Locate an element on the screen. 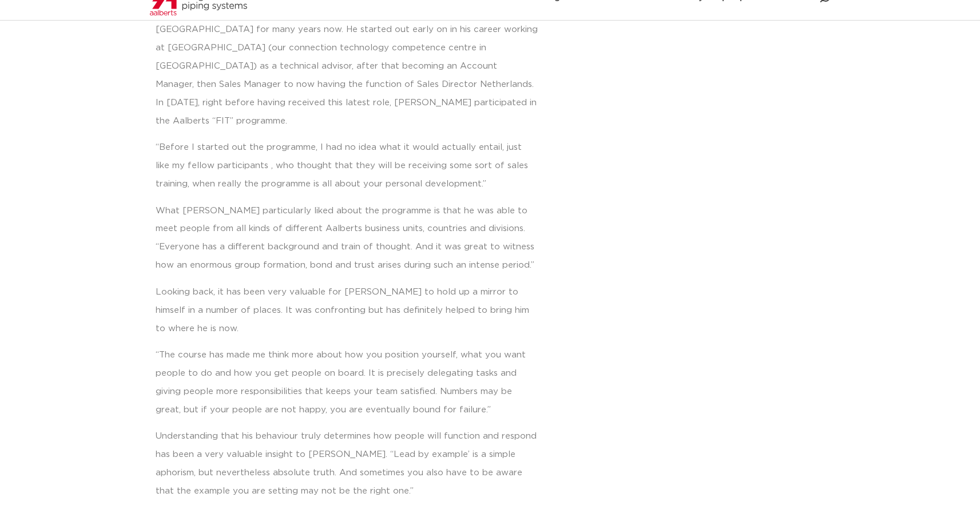 The image size is (980, 513). p: Understanding that his behaviour truly determines how people will function and respond has been a... is located at coordinates (347, 464).